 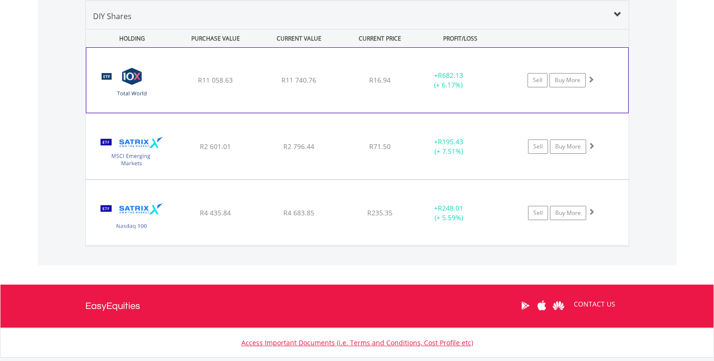 I want to click on a: Huawei, so click(x=559, y=305).